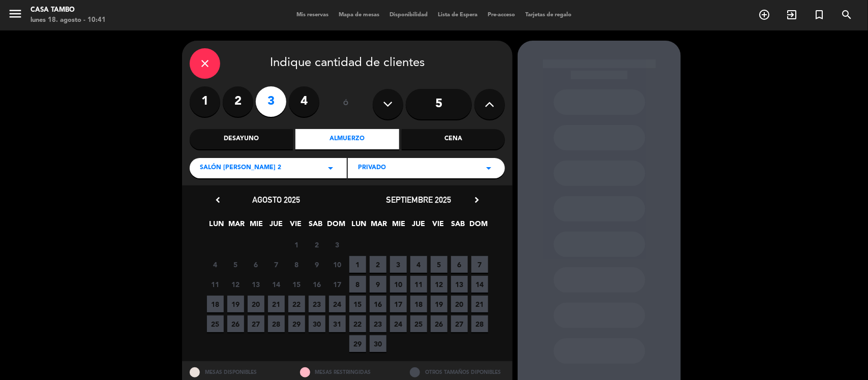 The height and width of the screenshot is (380, 868). What do you see at coordinates (241, 139) in the screenshot?
I see `div: Desayuno` at bounding box center [241, 139].